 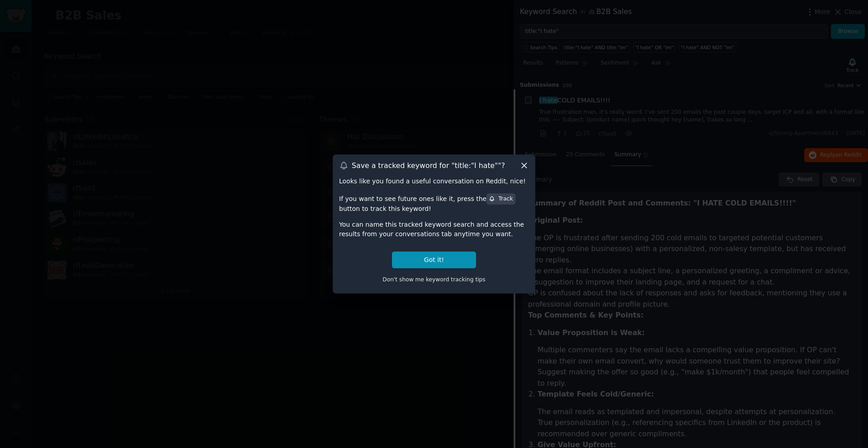 I want to click on div: Looks like you found a useful conversation on Reddit, nice!, so click(x=434, y=181).